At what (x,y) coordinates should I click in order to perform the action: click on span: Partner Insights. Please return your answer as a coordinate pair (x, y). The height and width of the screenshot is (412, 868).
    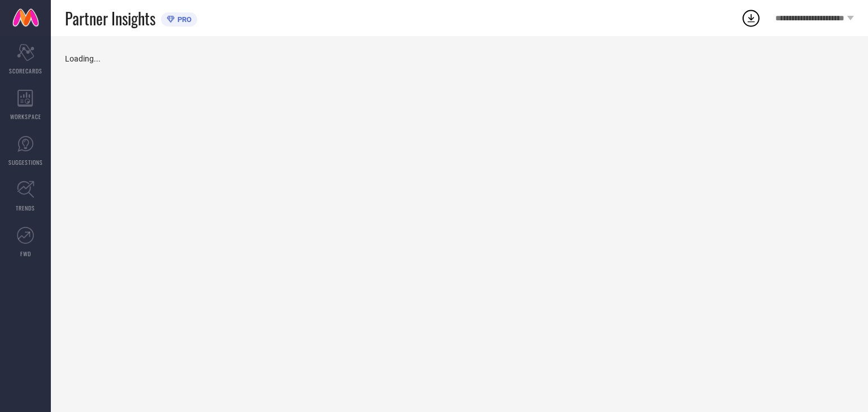
    Looking at the image, I should click on (110, 18).